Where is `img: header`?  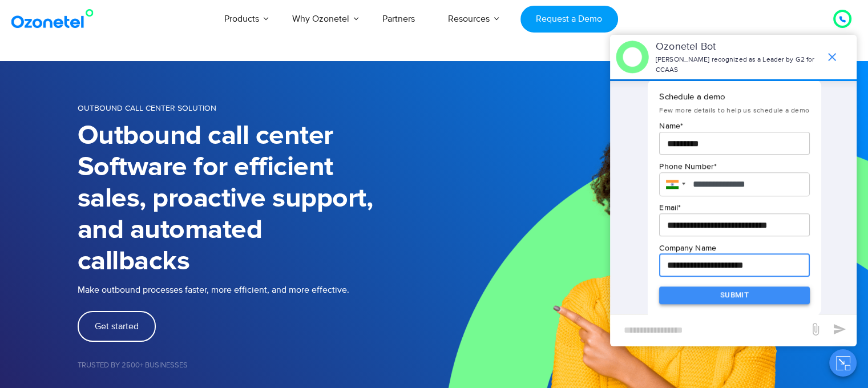 img: header is located at coordinates (632, 57).